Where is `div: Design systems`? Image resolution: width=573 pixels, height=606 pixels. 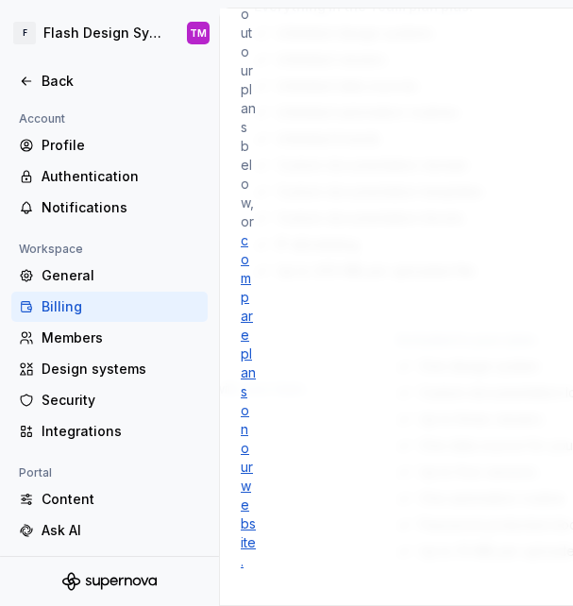
div: Design systems is located at coordinates (121, 369).